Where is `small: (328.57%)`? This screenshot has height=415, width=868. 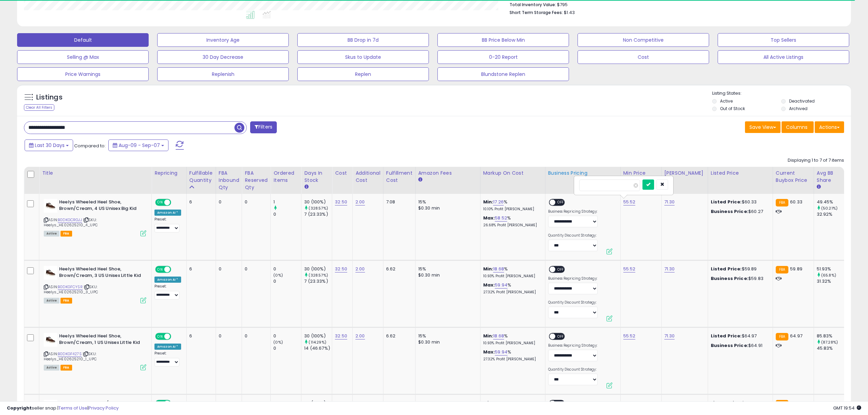
small: (328.57%) is located at coordinates (319, 275).